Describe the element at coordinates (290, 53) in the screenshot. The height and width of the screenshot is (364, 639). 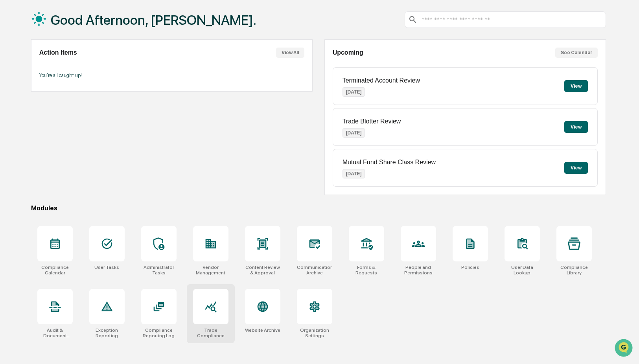
I see `button: View All` at that location.